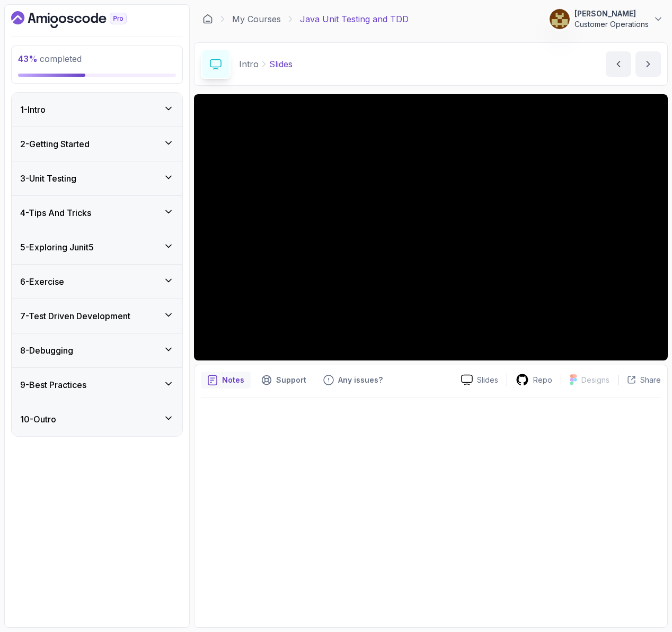  What do you see at coordinates (560, 19) in the screenshot?
I see `img: user profile image` at bounding box center [560, 19].